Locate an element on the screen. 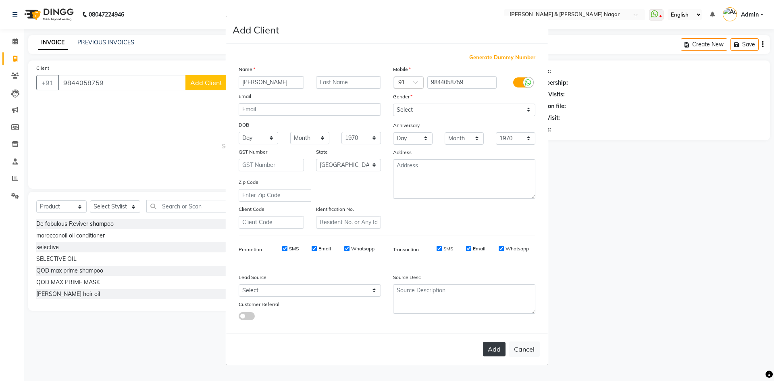 This screenshot has width=774, height=381. button: Add is located at coordinates (494, 349).